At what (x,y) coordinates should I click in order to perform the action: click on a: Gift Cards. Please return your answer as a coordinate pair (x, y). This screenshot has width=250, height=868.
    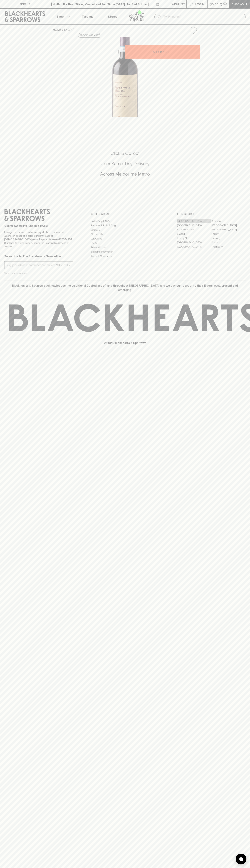
    Looking at the image, I should click on (125, 239).